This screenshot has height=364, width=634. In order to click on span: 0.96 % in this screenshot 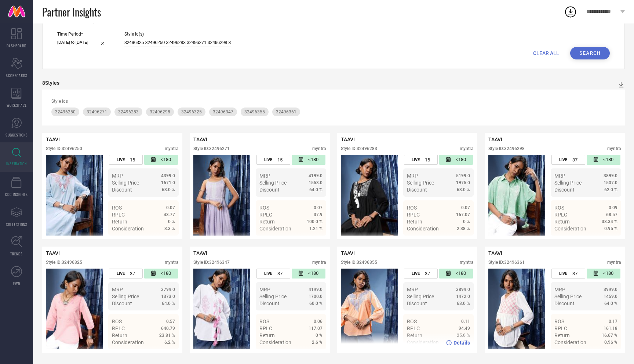, I will do `click(611, 342)`.